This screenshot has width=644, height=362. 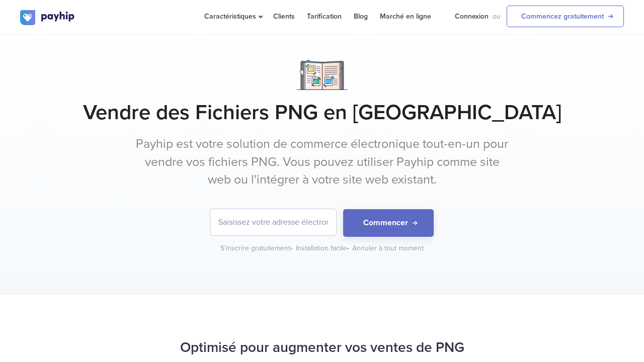 What do you see at coordinates (388, 249) in the screenshot?
I see `div: Annuler à tout moment` at bounding box center [388, 249].